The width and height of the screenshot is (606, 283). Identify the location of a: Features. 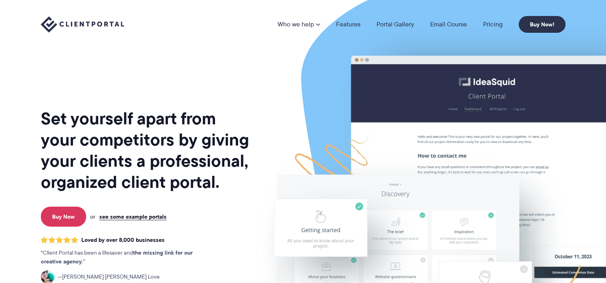
(348, 24).